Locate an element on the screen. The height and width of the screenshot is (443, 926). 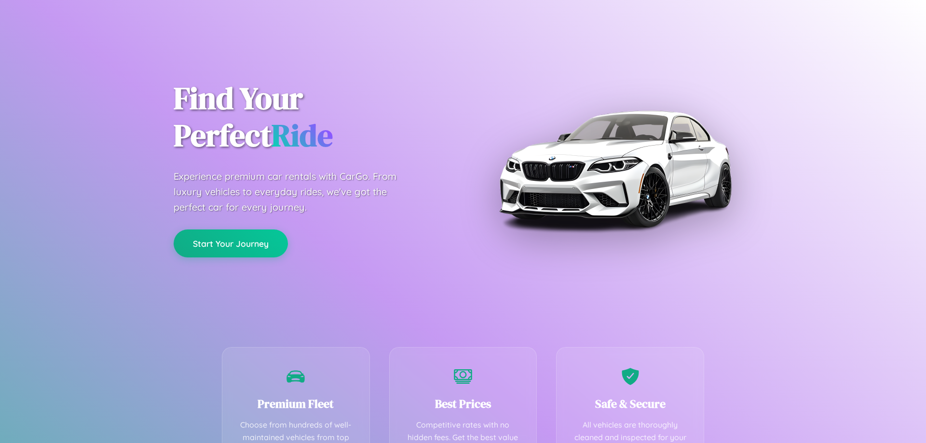
h3: Premium Fleet is located at coordinates (296, 404).